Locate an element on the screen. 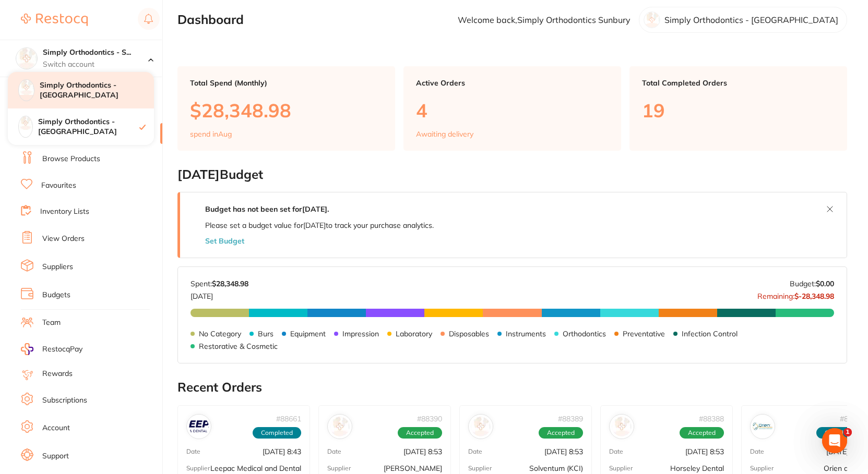  img: Solventum (KCI) is located at coordinates (481, 426).